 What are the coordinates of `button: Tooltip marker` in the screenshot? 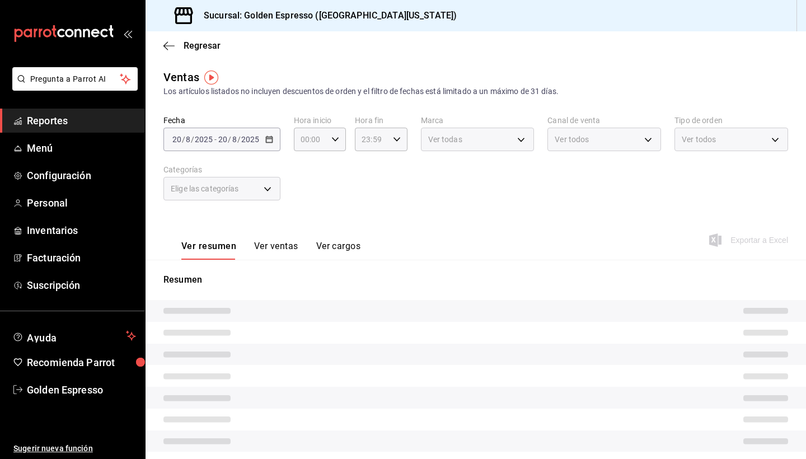 It's located at (211, 77).